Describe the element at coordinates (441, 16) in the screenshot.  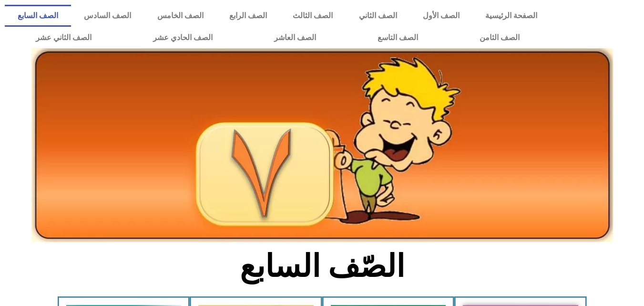
I see `a: الصف الأول` at that location.